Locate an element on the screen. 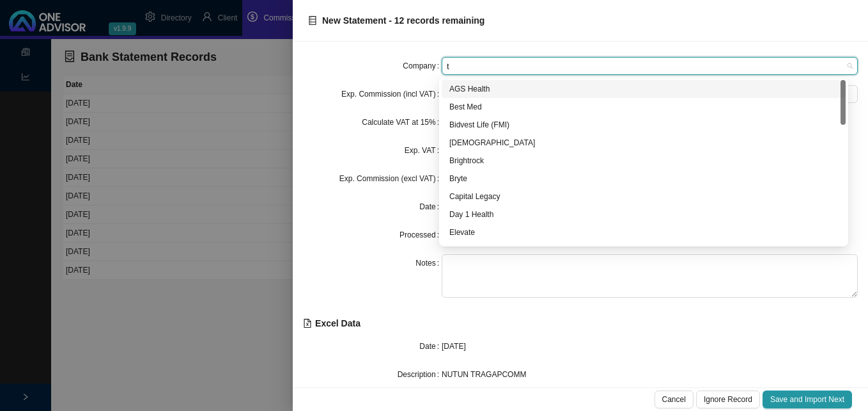  span: New Statement - 12 records remaining is located at coordinates (404, 20).